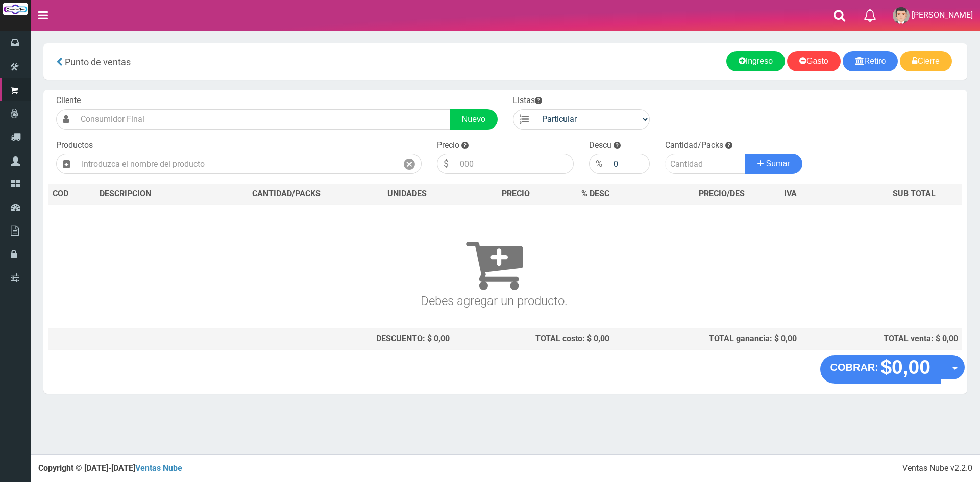  Describe the element at coordinates (74, 145) in the screenshot. I see `label: Productos` at that location.